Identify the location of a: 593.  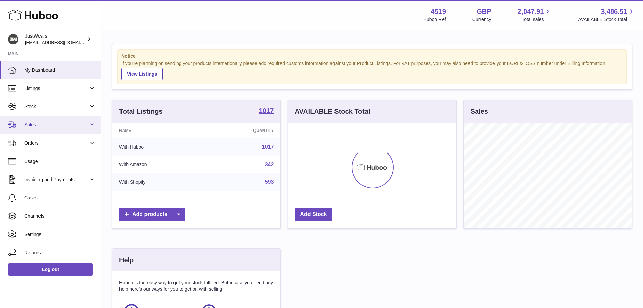
(269, 181).